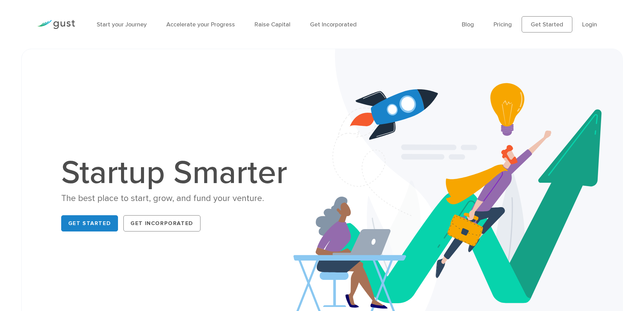  Describe the element at coordinates (503, 24) in the screenshot. I see `a: Pricing` at that location.